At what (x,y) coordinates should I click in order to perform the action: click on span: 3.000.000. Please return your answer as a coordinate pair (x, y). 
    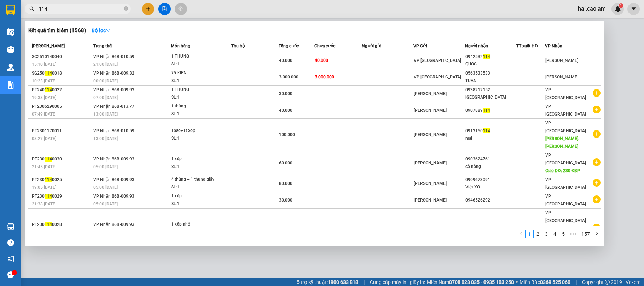
    Looking at the image, I should click on (288, 77).